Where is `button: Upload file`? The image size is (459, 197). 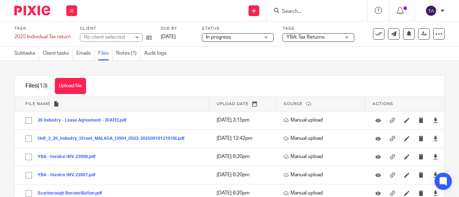
button: Upload file is located at coordinates (70, 86).